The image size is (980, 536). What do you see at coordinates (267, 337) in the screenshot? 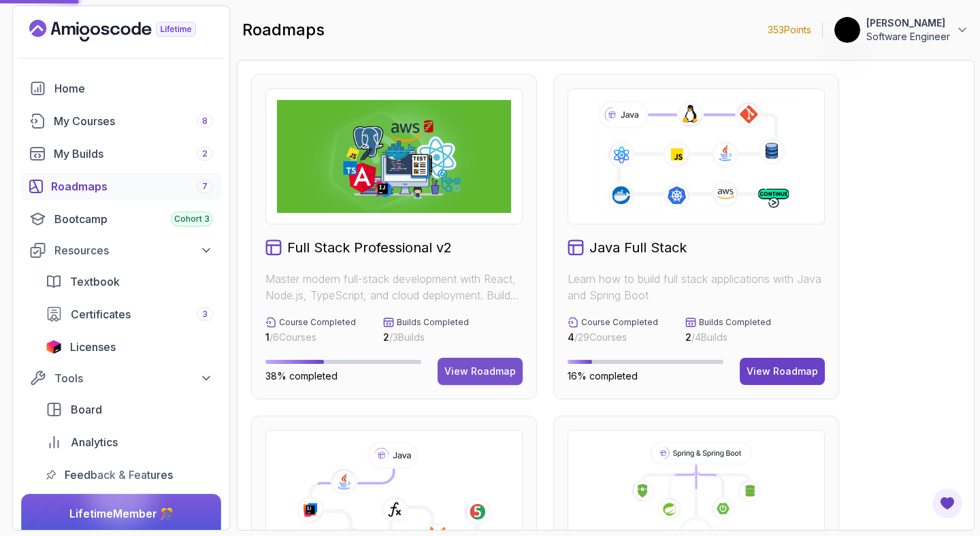
I see `span: 1` at bounding box center [267, 337].